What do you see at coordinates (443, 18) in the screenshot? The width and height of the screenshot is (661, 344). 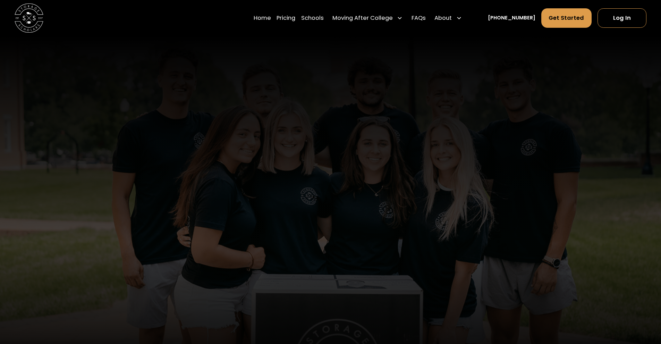 I see `div: About` at bounding box center [443, 18].